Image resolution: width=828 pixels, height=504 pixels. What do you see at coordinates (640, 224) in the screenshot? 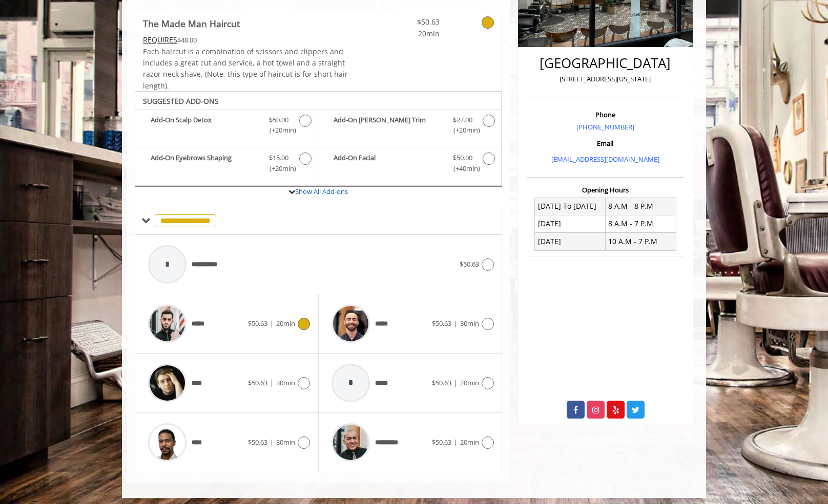
I see `td: 8 A.M - 7 P.M` at bounding box center [640, 224].